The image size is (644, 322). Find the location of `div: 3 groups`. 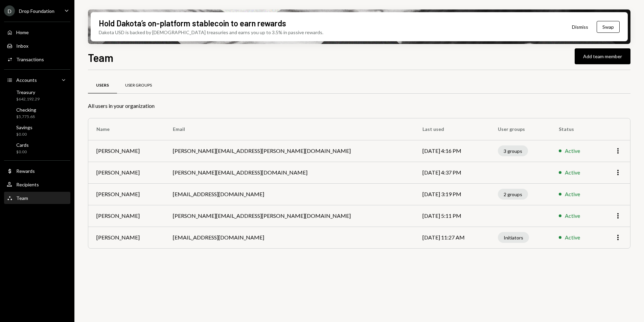

div: 3 groups is located at coordinates (513, 151).